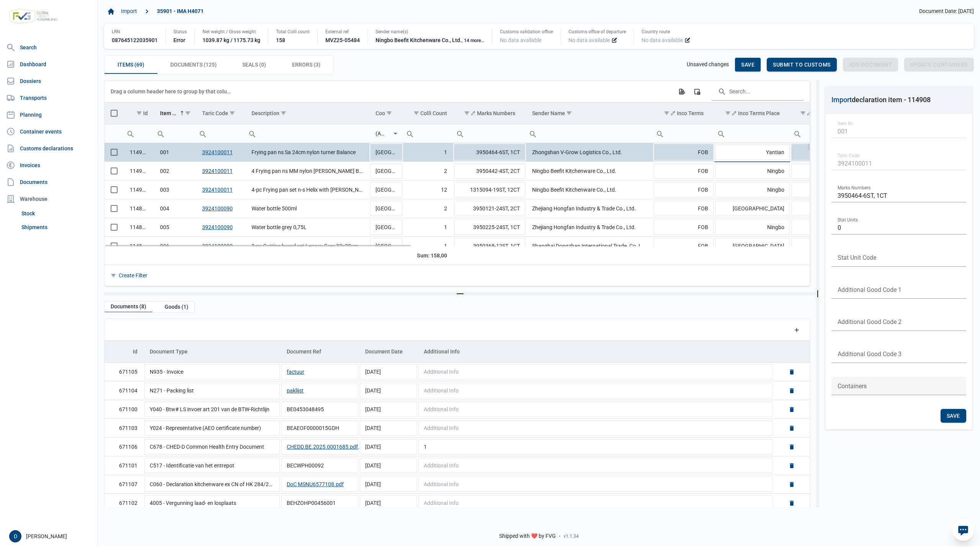  I want to click on td: 12, so click(428, 190).